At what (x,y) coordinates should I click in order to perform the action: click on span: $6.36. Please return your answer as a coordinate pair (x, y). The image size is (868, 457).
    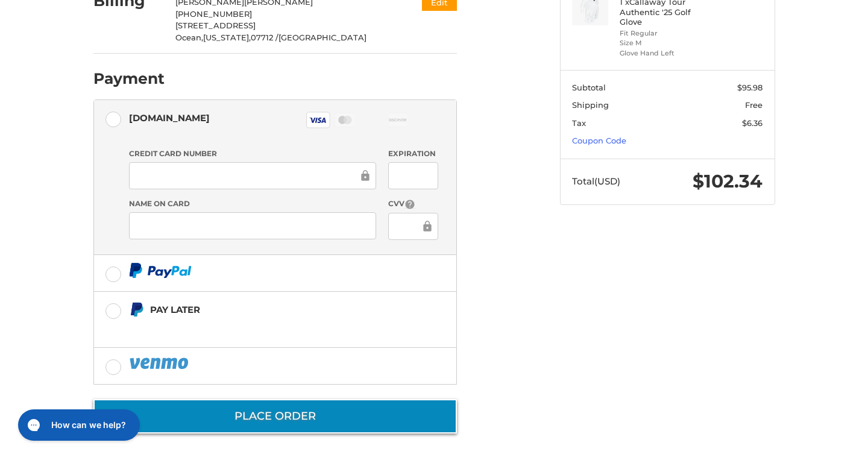
    Looking at the image, I should click on (752, 123).